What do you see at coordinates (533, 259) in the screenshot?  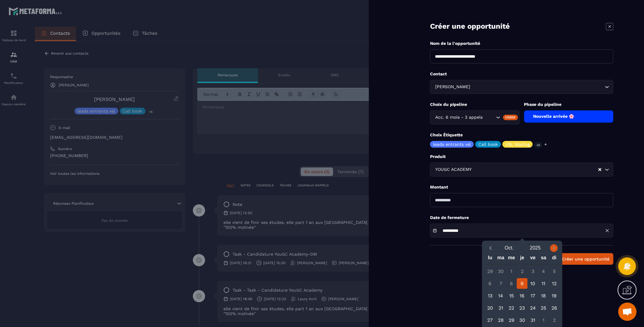 I see `div: ve` at bounding box center [533, 259].